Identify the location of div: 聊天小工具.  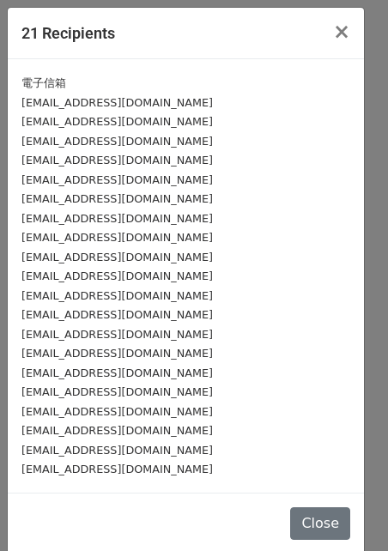
(345, 509).